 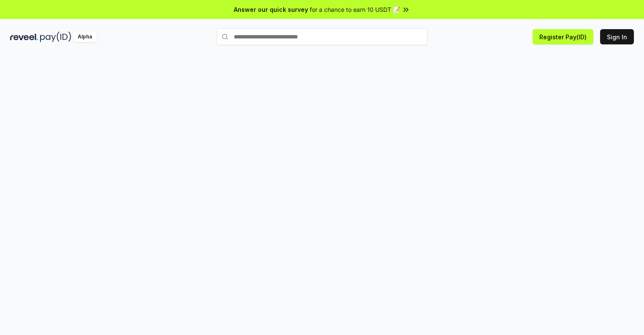 What do you see at coordinates (563, 37) in the screenshot?
I see `button: Register Pay(ID)` at bounding box center [563, 37].